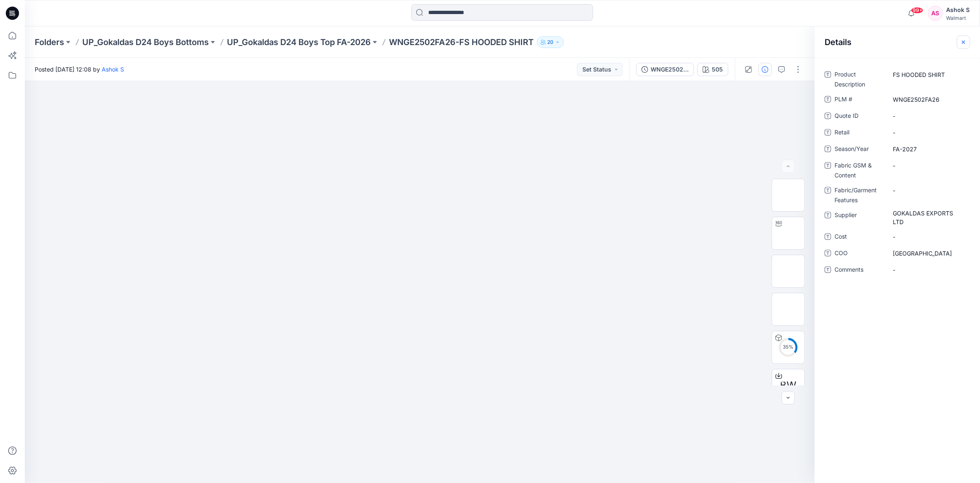 This screenshot has height=483, width=980. What do you see at coordinates (859, 149) in the screenshot?
I see `span: Season/Year` at bounding box center [859, 149].